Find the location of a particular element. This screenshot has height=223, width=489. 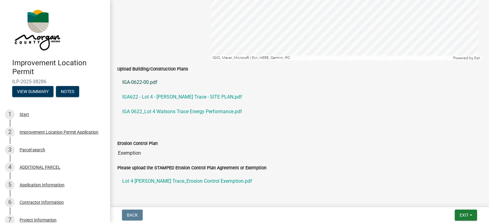

a: IGA 0622_Lot 4 Watsons Trace Energy Performance.pdf is located at coordinates (300, 112).